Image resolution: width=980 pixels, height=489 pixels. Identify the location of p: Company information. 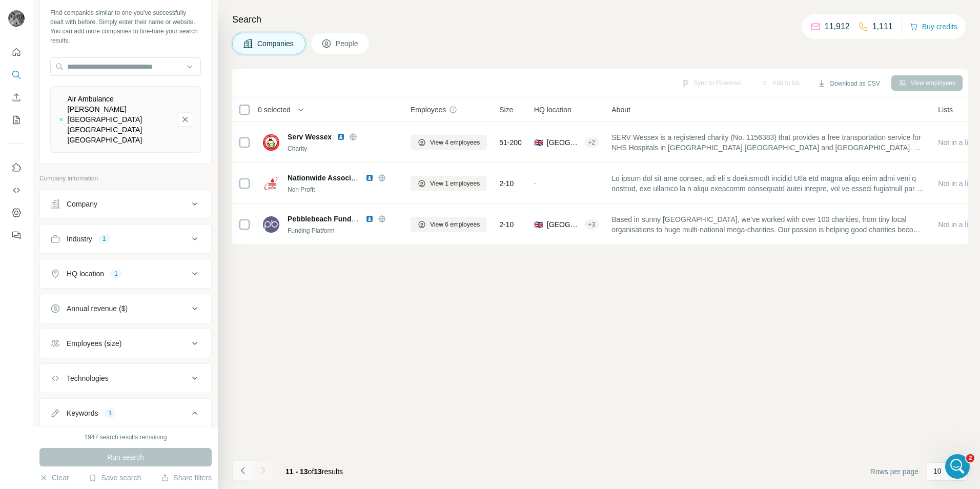
(126, 178).